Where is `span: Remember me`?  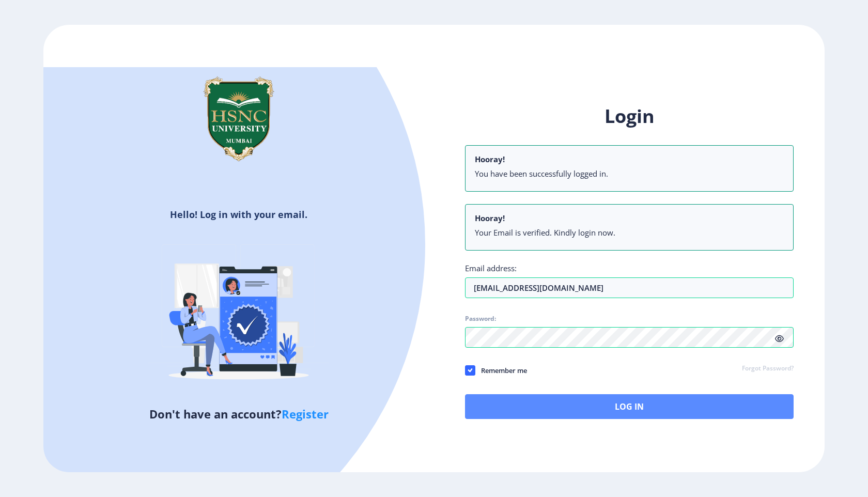 span: Remember me is located at coordinates (502, 371).